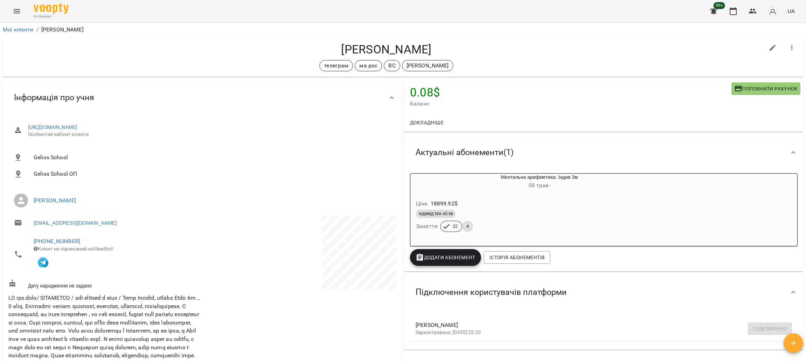 Image resolution: width=806 pixels, height=364 pixels. What do you see at coordinates (403, 30) in the screenshot?
I see `nav: breadcrumb` at bounding box center [403, 30].